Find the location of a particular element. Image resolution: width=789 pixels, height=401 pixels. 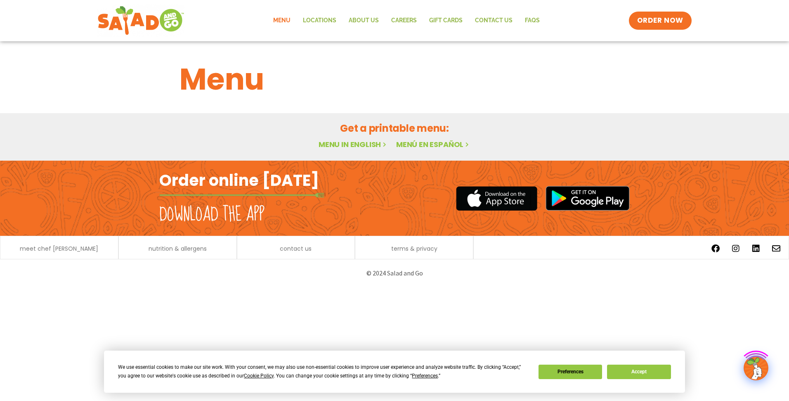

a: Menú en español is located at coordinates (433, 144).